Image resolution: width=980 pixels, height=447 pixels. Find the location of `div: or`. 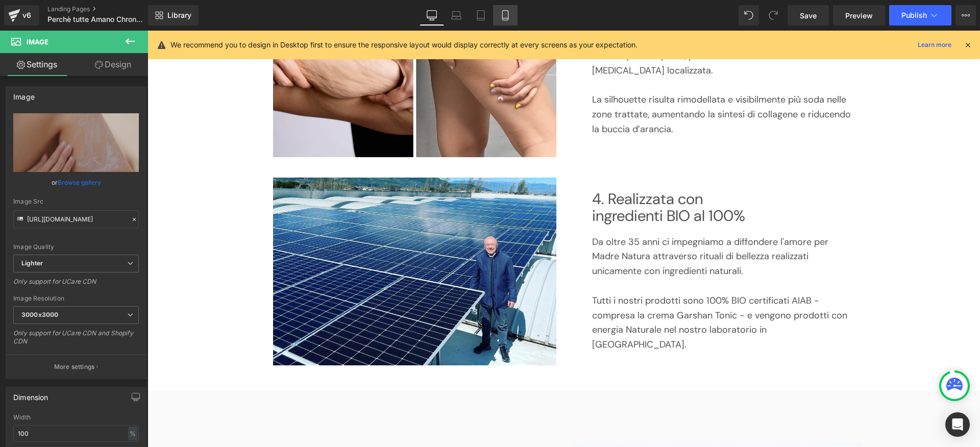

div: or is located at coordinates (76, 182).